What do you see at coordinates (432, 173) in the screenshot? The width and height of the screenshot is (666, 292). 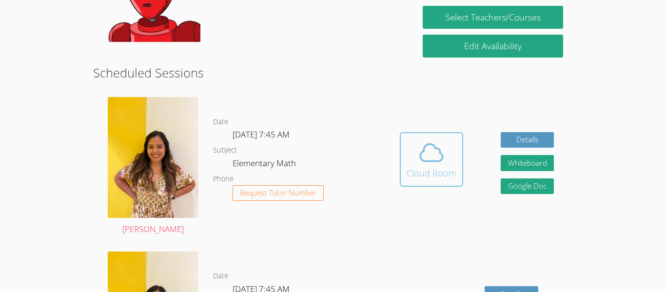 I see `div: Cloud Room` at bounding box center [432, 173].